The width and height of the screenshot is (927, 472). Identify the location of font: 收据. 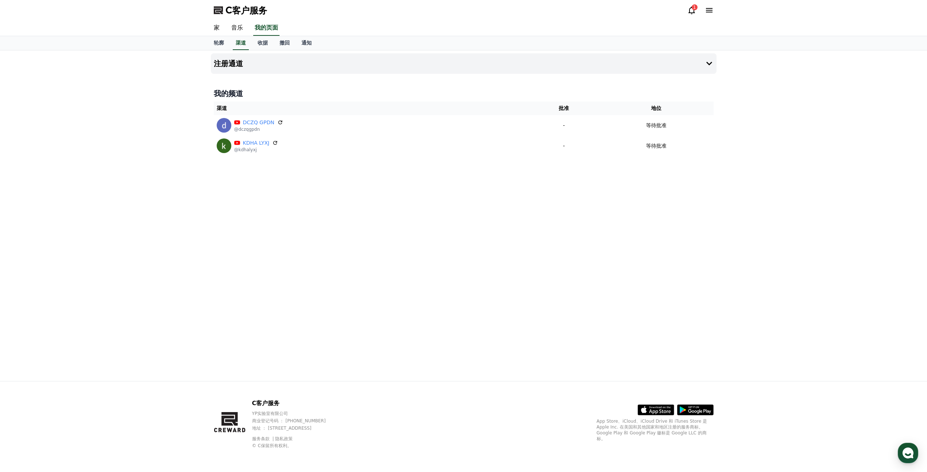
(263, 43).